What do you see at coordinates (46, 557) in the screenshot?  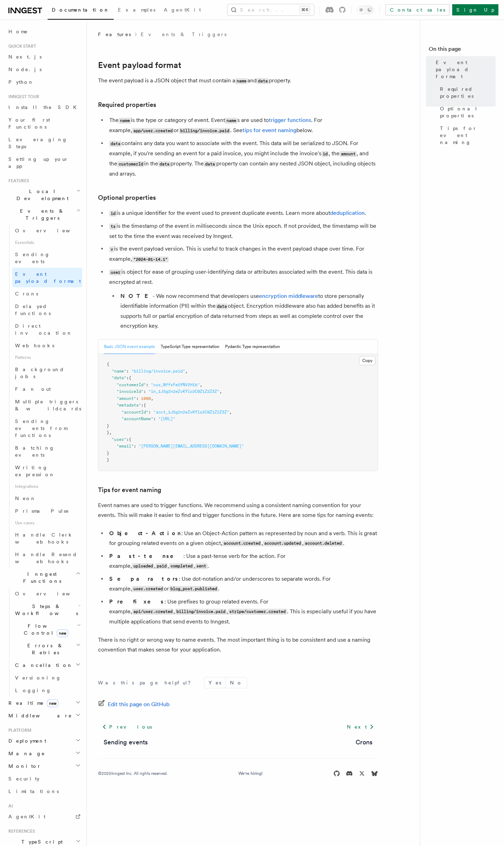 I see `span: Handle Resend webhooks` at bounding box center [46, 557].